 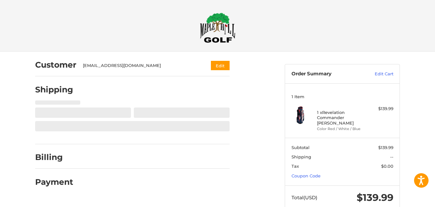 I want to click on a: Coupon Code, so click(x=306, y=176).